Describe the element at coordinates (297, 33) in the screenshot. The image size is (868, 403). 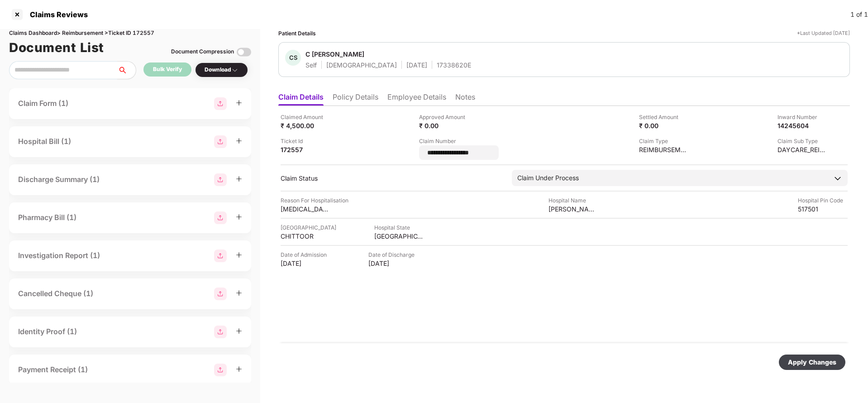
I see `div: Patient Details` at that location.